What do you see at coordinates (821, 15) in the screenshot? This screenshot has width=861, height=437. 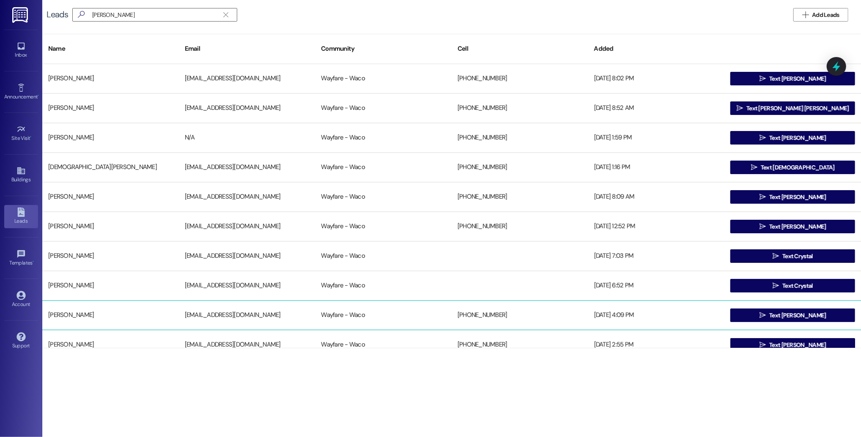 I see `button: Add Leads` at bounding box center [821, 15].